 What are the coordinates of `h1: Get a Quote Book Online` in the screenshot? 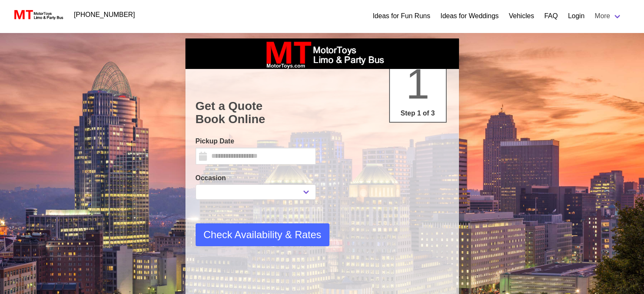 It's located at (322, 113).